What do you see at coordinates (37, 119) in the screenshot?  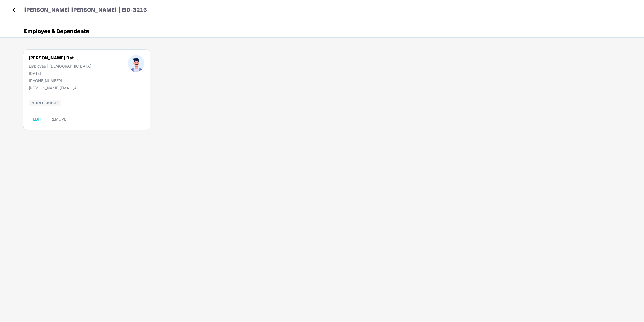 I see `button: EDIT` at bounding box center [37, 119].